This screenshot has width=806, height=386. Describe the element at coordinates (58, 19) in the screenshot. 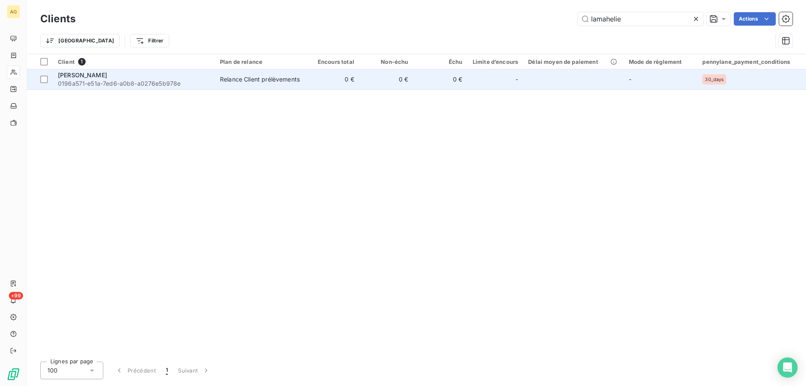

I see `h3: Clients` at that location.